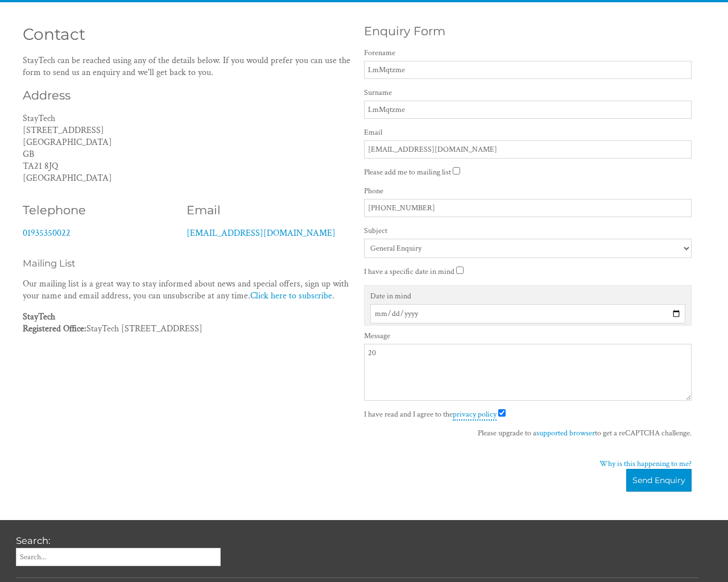 This screenshot has width=728, height=582. Describe the element at coordinates (566, 433) in the screenshot. I see `a: supported browser` at that location.